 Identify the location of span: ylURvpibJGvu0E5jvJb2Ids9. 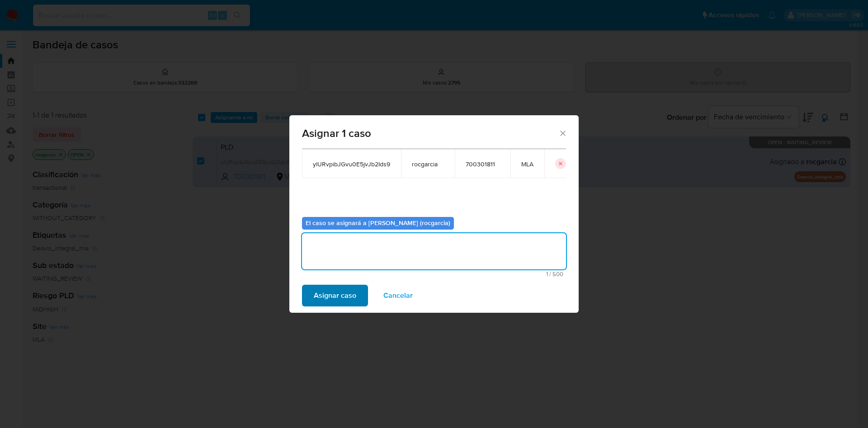
(351, 164).